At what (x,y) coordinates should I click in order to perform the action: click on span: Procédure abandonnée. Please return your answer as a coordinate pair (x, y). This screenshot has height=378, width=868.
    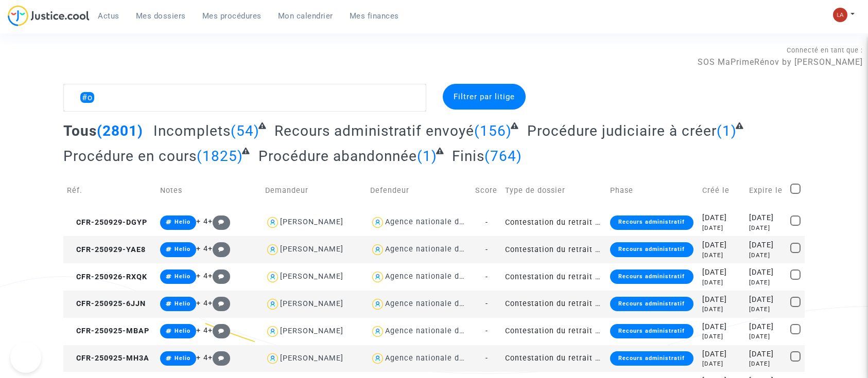
    Looking at the image, I should click on (338, 156).